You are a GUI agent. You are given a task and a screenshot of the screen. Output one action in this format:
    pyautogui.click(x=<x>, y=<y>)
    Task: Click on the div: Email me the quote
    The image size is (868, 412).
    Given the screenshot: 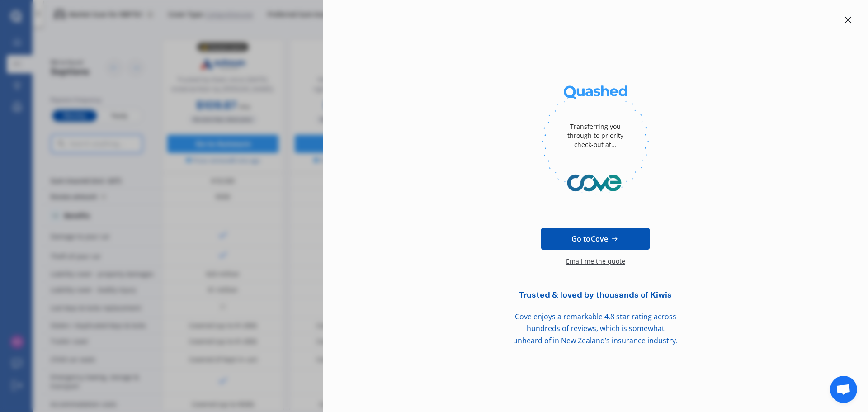 What is the action you would take?
    pyautogui.click(x=596, y=266)
    